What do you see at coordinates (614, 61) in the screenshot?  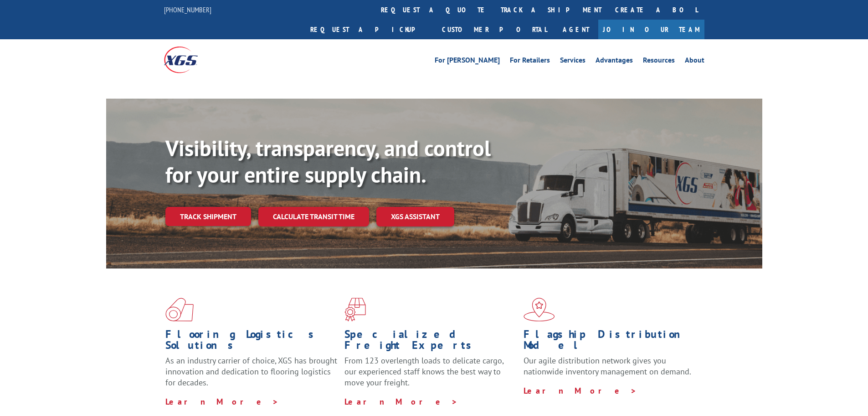 I see `a: Advantages` at bounding box center [614, 61].